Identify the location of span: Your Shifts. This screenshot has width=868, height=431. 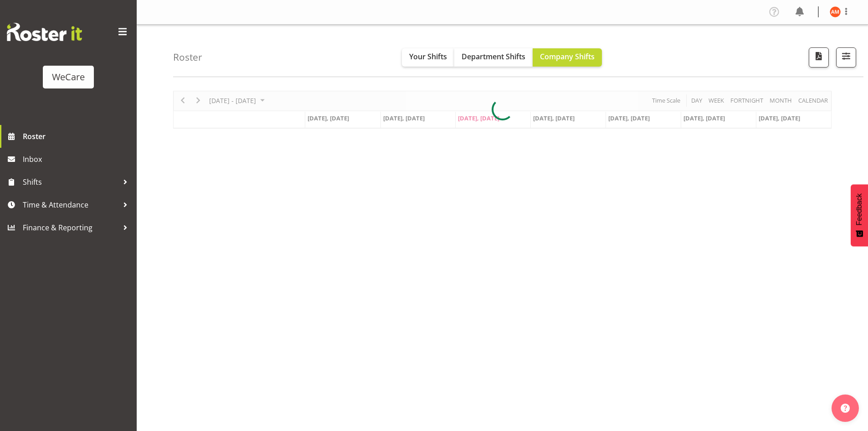
(428, 57).